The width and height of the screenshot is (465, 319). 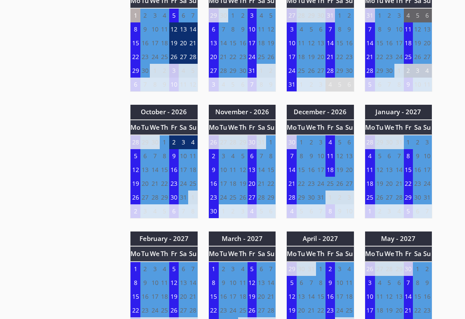 What do you see at coordinates (302, 71) in the screenshot?
I see `td: 25` at bounding box center [302, 71].